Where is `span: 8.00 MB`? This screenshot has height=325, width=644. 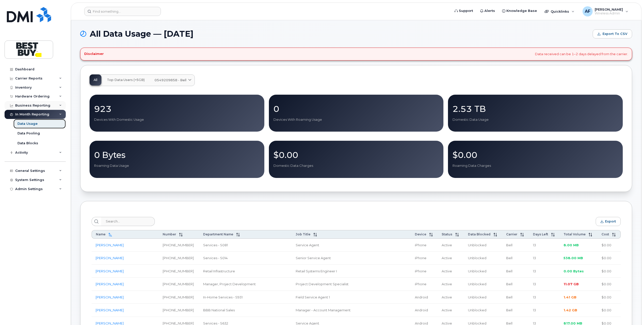
span: 8.00 MB is located at coordinates (571, 245).